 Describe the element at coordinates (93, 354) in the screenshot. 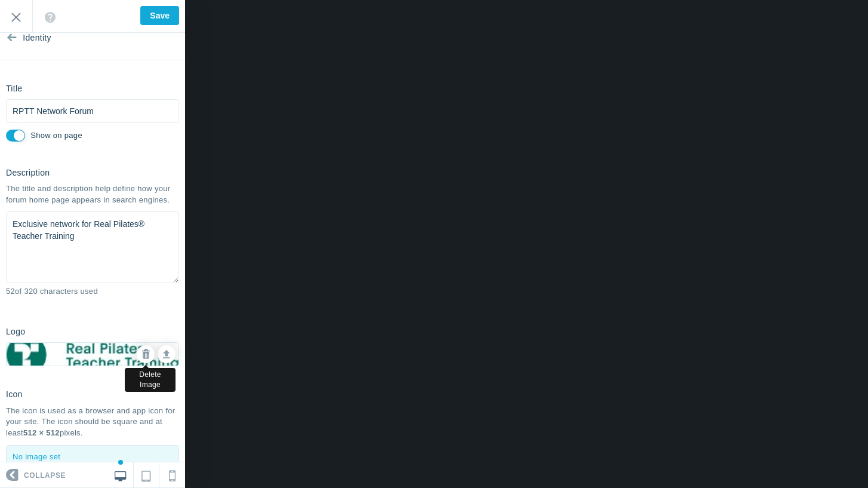

I see `img: Real_Pilates_Teacher_Training_Logo_Horizontal_Color_Pos...e_CMYK%20copy%202.jpg` at that location.